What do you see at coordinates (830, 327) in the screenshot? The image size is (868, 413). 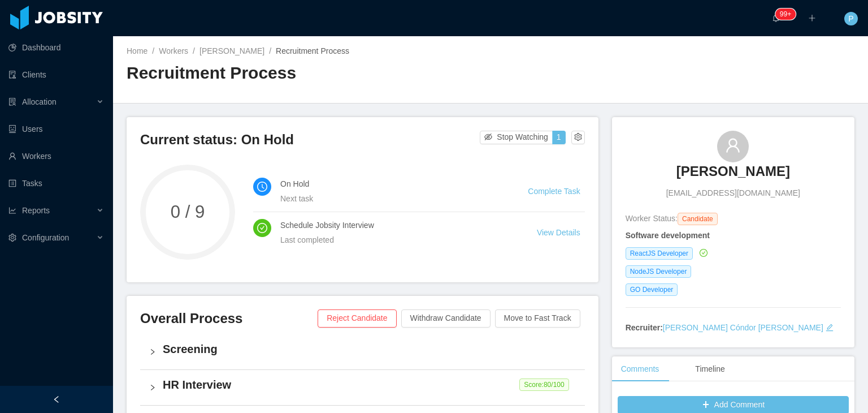 I see `i: icon: edit` at bounding box center [830, 327].